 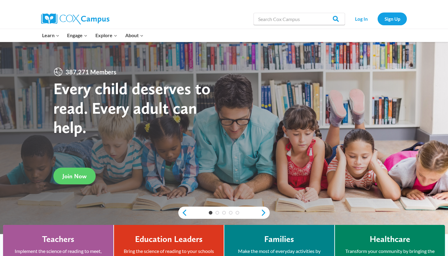 What do you see at coordinates (238, 213) in the screenshot?
I see `a: 5` at bounding box center [238, 213].